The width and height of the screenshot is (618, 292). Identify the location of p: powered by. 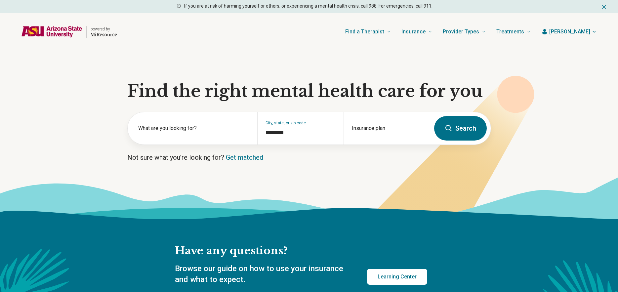
(104, 29).